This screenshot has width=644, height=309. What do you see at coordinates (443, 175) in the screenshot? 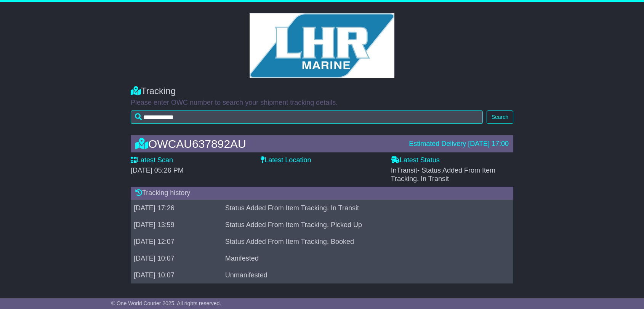
I see `span: - Status Added From Item Tracking. In Transit` at bounding box center [443, 175].